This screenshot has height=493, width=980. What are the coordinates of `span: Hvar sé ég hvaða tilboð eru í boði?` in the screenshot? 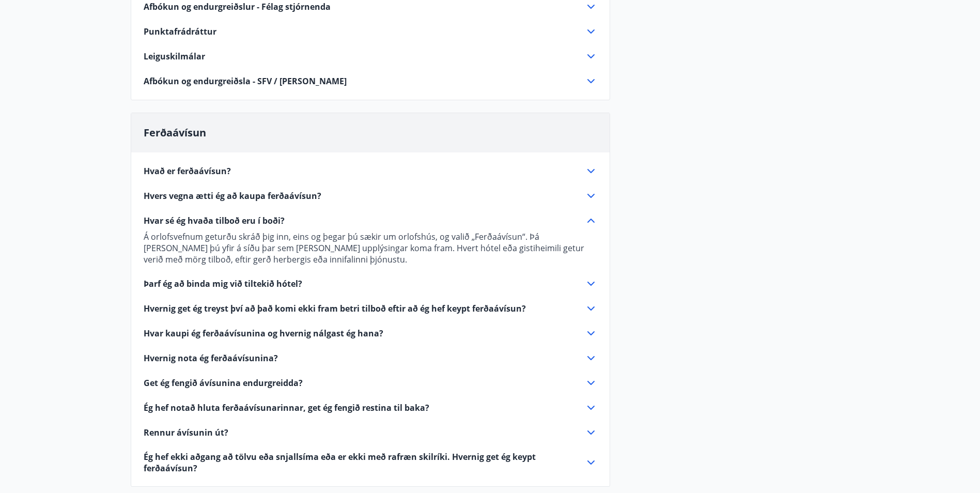 It's located at (214, 221).